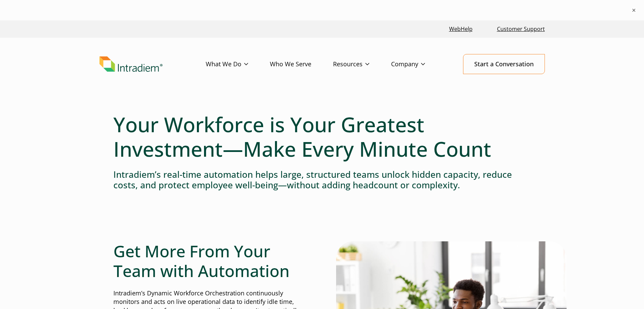  What do you see at coordinates (362, 64) in the screenshot?
I see `a: Resources` at bounding box center [362, 64].